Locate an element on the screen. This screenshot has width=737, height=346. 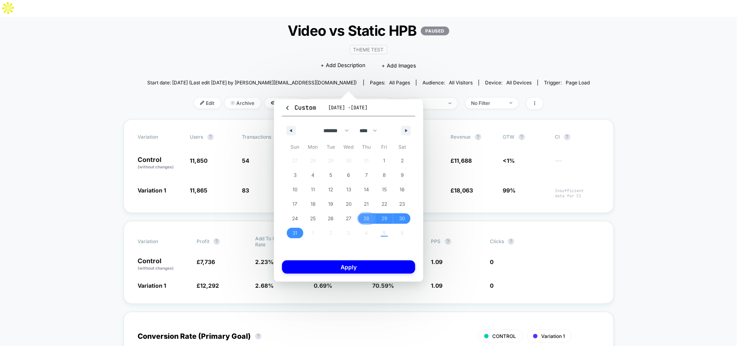
button: 11 is located at coordinates (313, 189).